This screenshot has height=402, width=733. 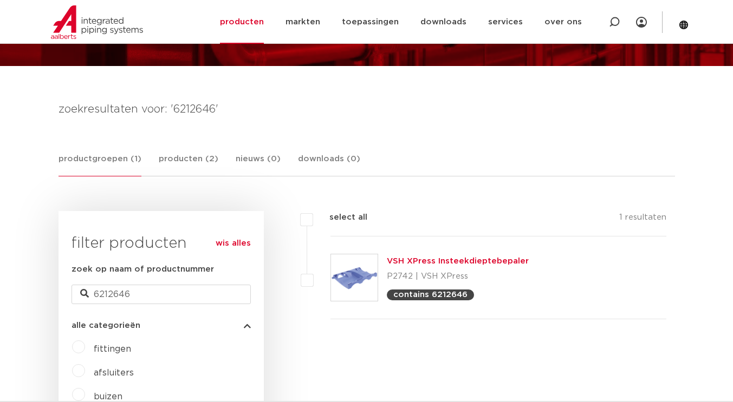 I want to click on img: Thumbnail for VSH XPress Insteekdieptebepaler, so click(x=354, y=278).